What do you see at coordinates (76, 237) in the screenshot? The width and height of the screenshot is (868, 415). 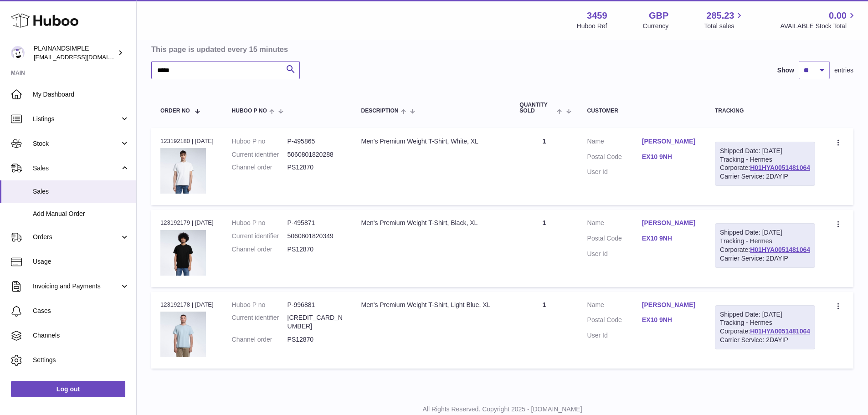 I see `span: Orders` at bounding box center [76, 237].